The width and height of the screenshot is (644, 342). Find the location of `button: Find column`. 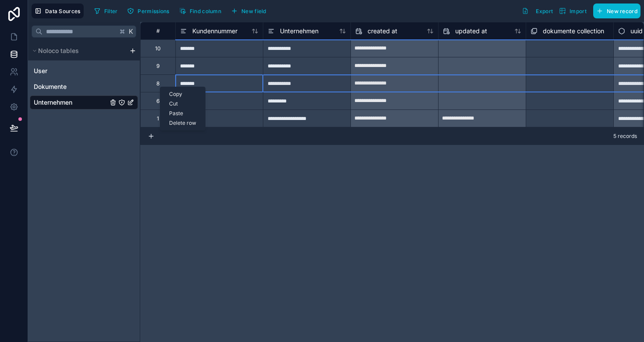

button: Find column is located at coordinates (200, 11).